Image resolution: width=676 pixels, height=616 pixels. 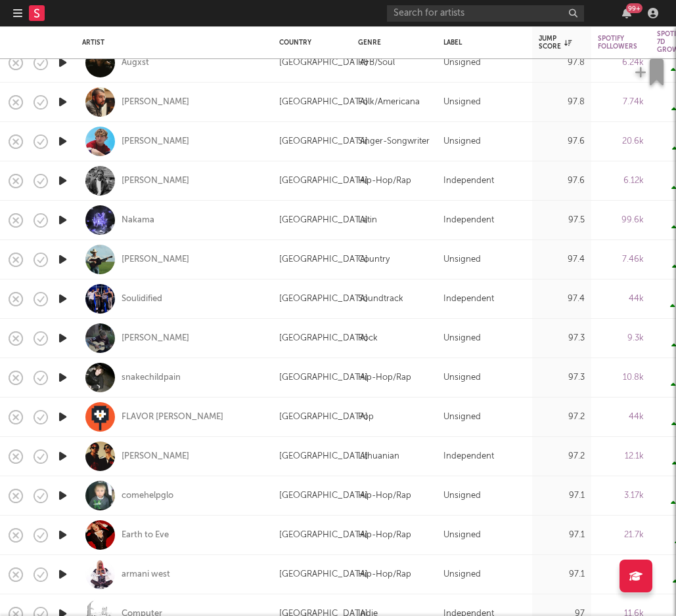 What do you see at coordinates (376, 63) in the screenshot?
I see `div: R&B/Soul` at bounding box center [376, 63].